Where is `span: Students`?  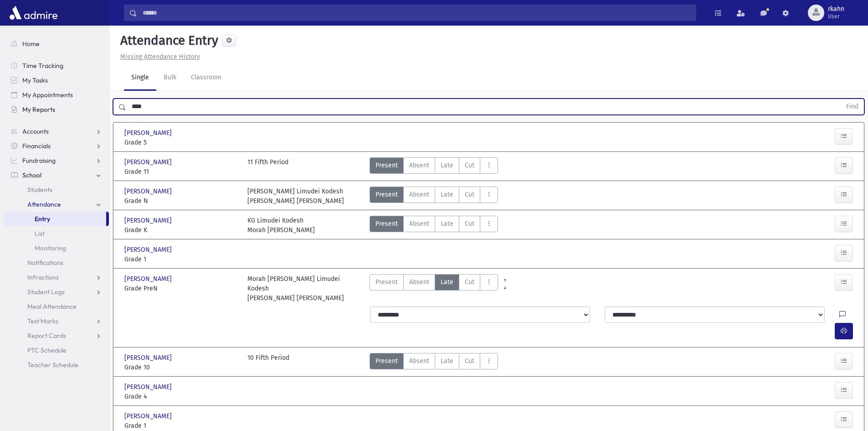 span: Students is located at coordinates (40, 190).